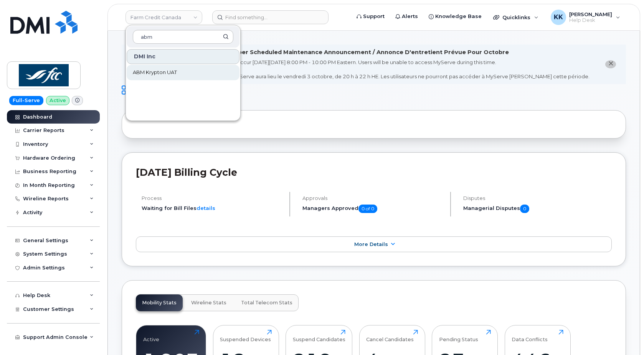 The height and width of the screenshot is (355, 644). I want to click on h5: Managerial Disputes, so click(537, 209).